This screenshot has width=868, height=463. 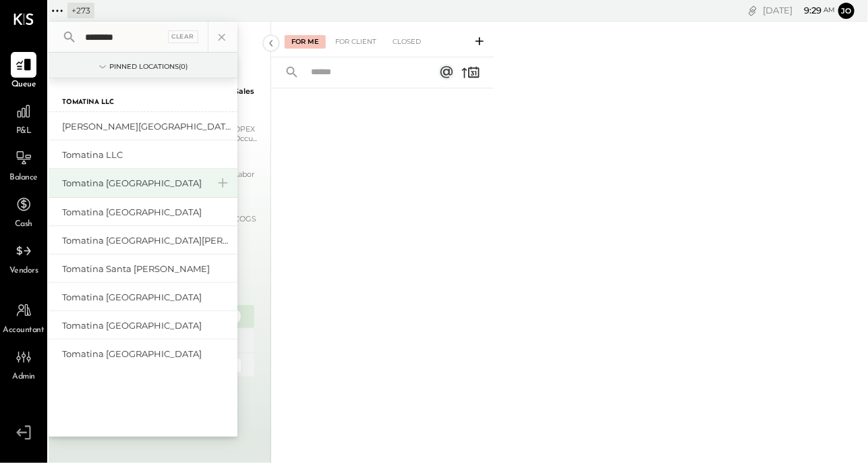 I want to click on text: COGS, so click(x=245, y=218).